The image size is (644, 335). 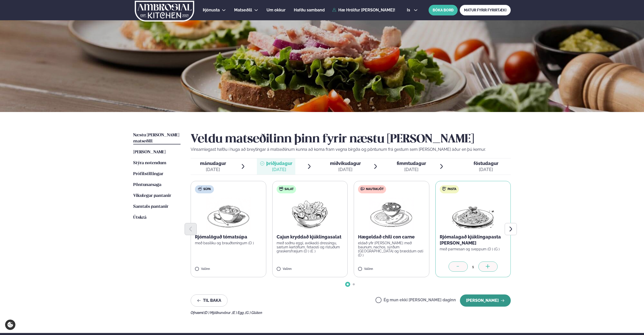 What do you see at coordinates (473, 266) in the screenshot?
I see `div: 1` at bounding box center [473, 266].